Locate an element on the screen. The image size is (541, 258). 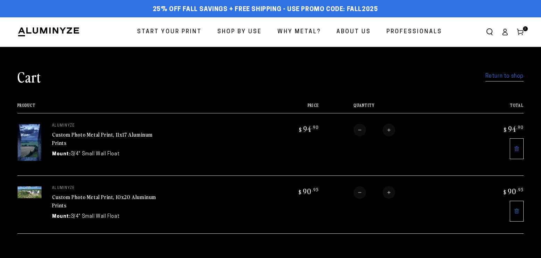
a: Why Metal? is located at coordinates (299, 32).